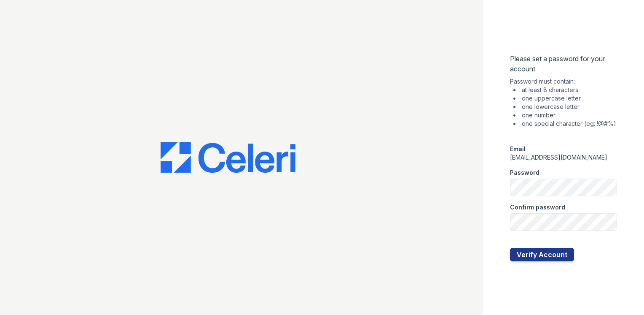 The width and height of the screenshot is (644, 315). What do you see at coordinates (563, 157) in the screenshot?
I see `form: Please set a password for your account` at bounding box center [563, 157].